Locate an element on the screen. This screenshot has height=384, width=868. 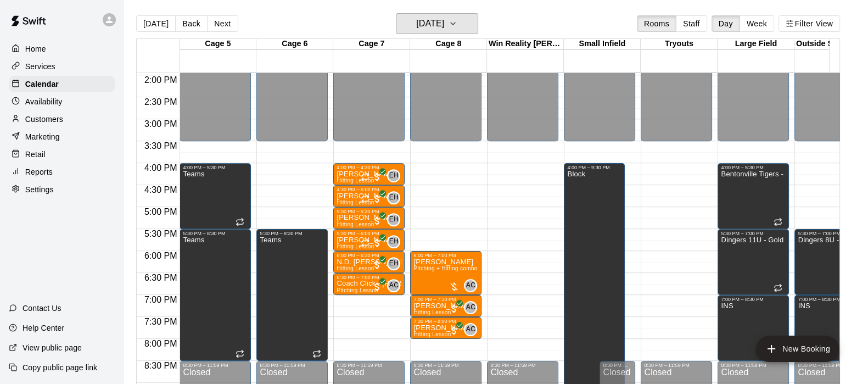
div: Cage 8 is located at coordinates (448, 44).